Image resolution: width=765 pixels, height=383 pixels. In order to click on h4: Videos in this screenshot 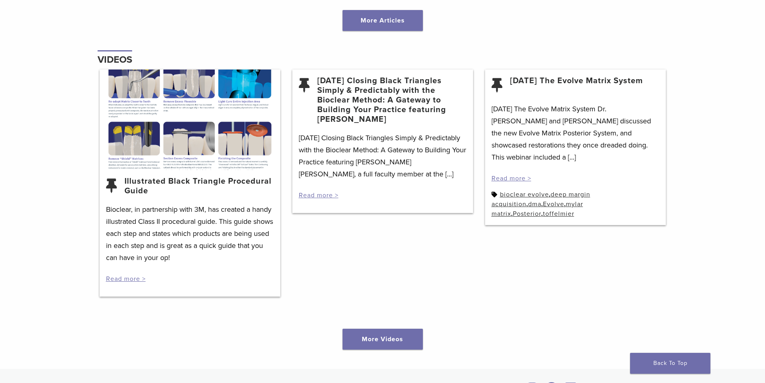, I will do `click(115, 60)`.